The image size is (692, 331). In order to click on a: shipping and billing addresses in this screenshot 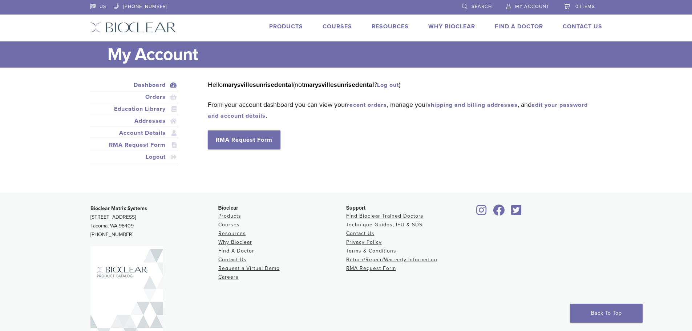, I will do `click(473, 105)`.